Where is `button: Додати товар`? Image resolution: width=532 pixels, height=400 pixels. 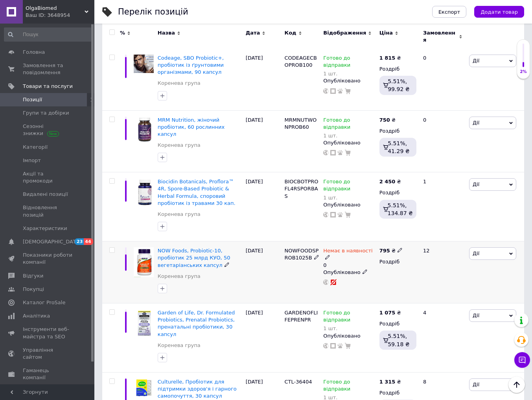
button: Додати товар is located at coordinates (499, 12).